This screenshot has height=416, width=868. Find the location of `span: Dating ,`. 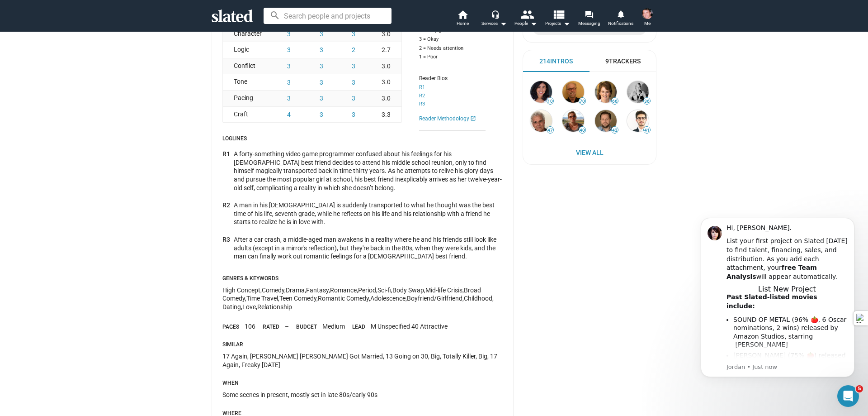

span: Dating , is located at coordinates (233, 306).